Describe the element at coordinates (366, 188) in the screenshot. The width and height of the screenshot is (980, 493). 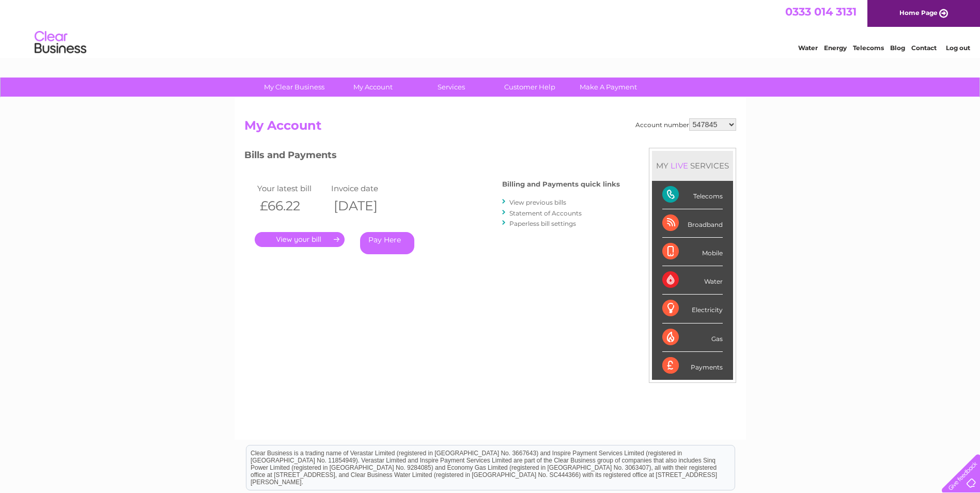
I see `td: Invoice date` at that location.